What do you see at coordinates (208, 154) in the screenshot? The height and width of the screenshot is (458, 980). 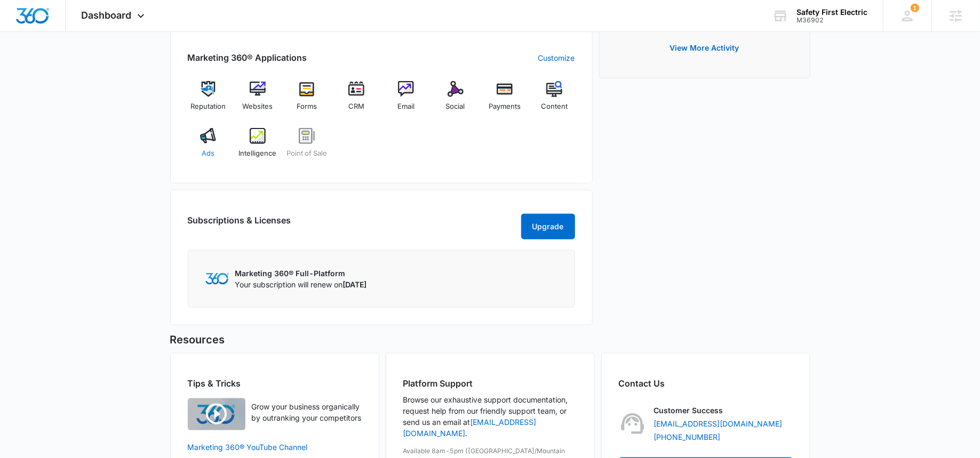 I see `span: Ads` at bounding box center [208, 154].